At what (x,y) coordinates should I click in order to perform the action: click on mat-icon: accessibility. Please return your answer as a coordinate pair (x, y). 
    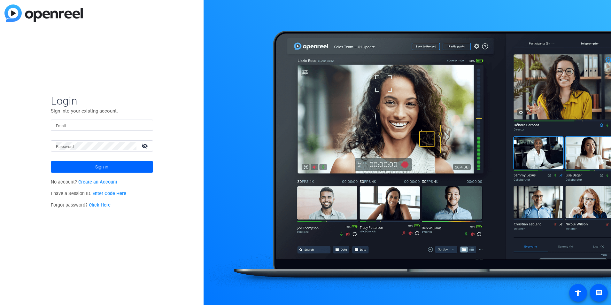
    Looking at the image, I should click on (578, 293).